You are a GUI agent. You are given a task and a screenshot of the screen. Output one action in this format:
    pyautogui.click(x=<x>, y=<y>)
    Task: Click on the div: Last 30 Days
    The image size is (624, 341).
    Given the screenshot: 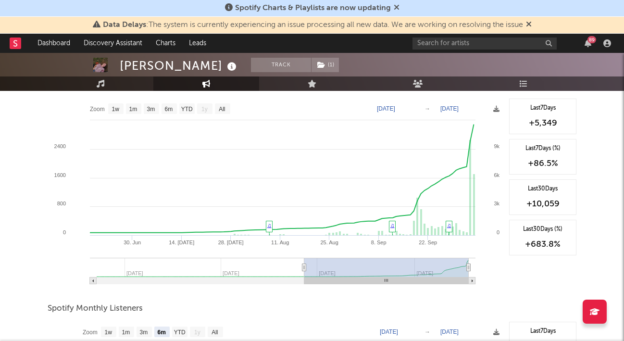 What is the action you would take?
    pyautogui.click(x=543, y=189)
    